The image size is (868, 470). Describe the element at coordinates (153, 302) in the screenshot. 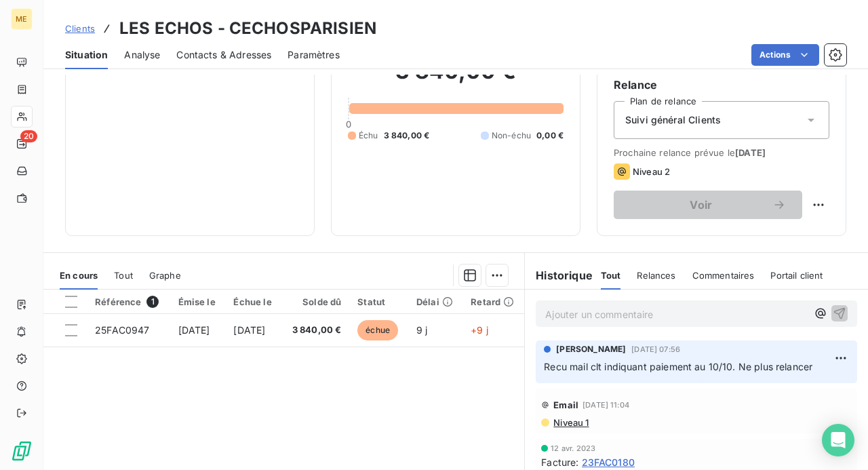

I see `span: 1` at that location.